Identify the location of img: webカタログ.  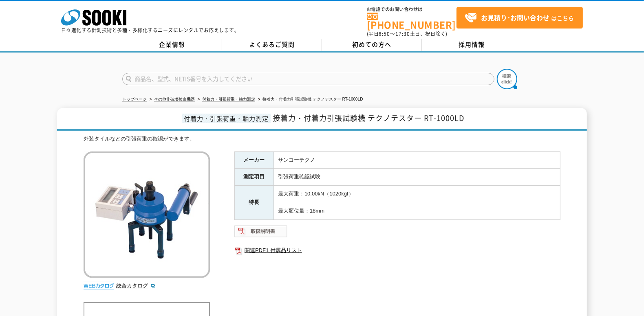
(99, 286).